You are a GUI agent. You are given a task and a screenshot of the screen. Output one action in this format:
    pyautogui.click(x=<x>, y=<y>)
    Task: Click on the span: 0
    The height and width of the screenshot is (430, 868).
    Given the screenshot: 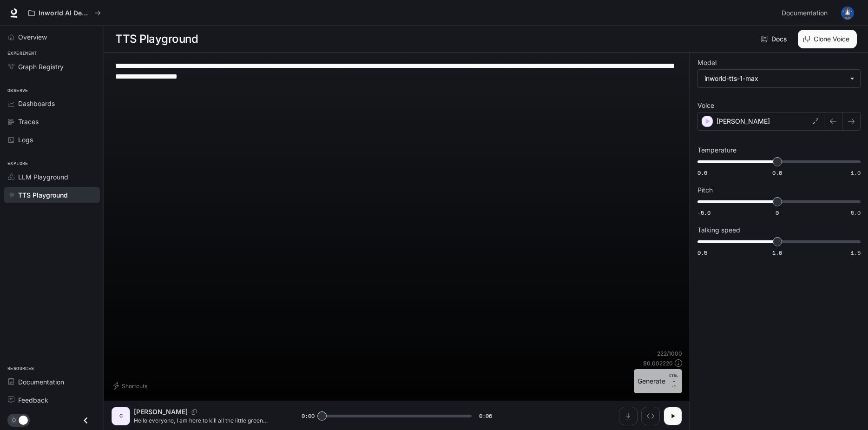 What is the action you would take?
    pyautogui.click(x=777, y=213)
    